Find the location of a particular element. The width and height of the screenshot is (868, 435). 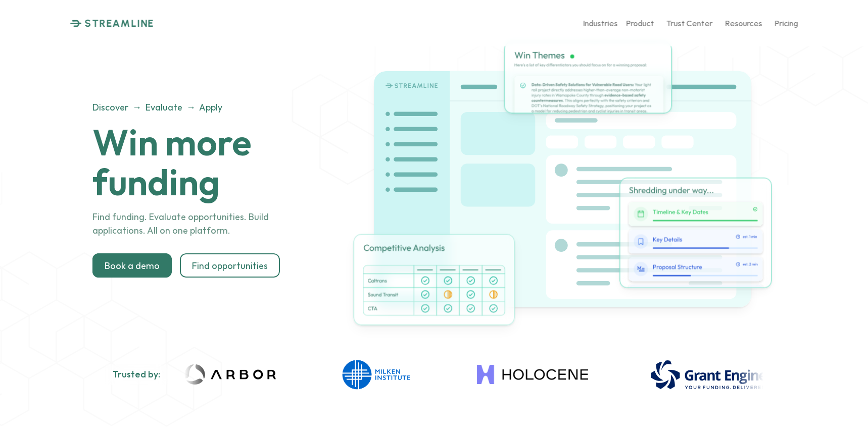

a: STREAMLINE is located at coordinates (111, 23).